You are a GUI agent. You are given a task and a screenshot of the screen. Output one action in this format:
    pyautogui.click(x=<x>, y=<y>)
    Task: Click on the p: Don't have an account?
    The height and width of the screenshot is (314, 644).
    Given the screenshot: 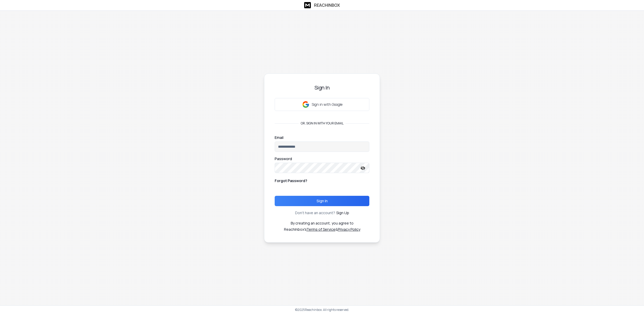 What is the action you would take?
    pyautogui.click(x=315, y=213)
    